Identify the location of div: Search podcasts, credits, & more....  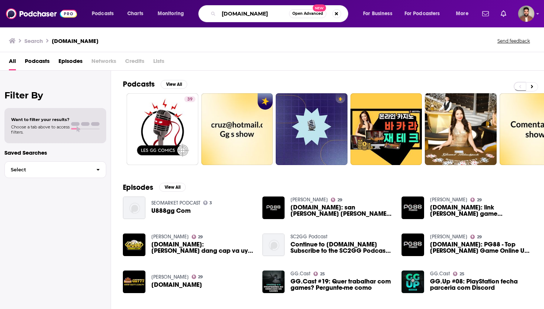
(280, 14).